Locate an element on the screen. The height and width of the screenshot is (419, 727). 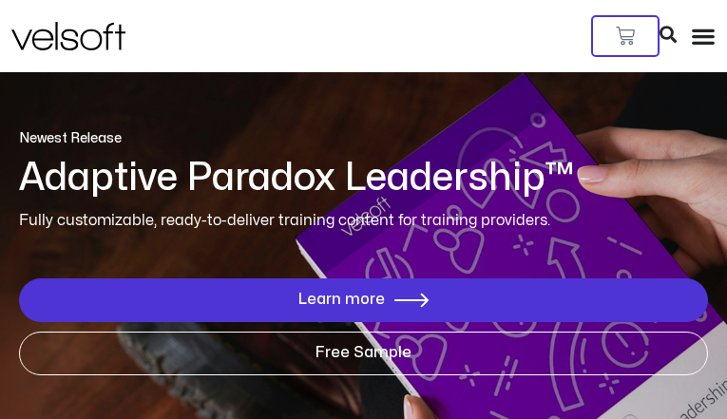
span: Free Sample is located at coordinates (363, 353).